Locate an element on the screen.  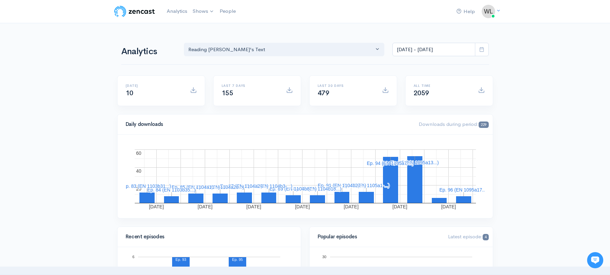
h6: Last 30 days is located at coordinates (346, 86).